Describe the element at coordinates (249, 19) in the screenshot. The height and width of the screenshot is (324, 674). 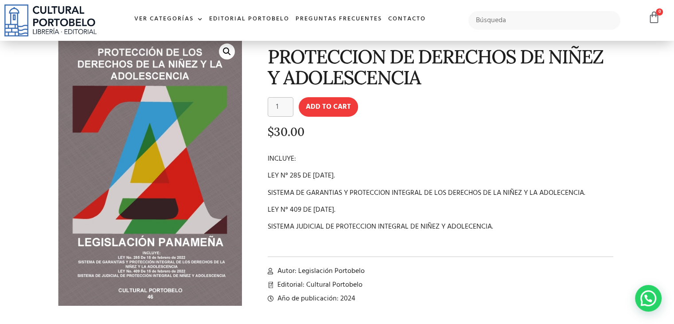
I see `a: Editorial Portobelo` at that location.